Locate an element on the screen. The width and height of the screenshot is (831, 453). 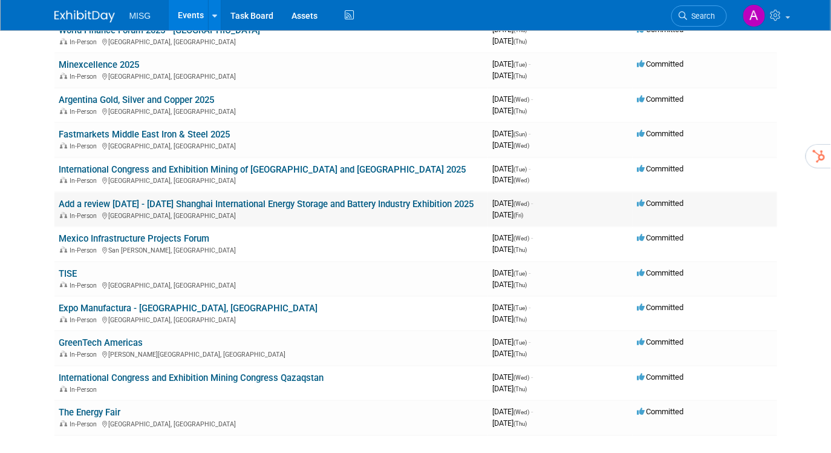
a: Search is located at coordinates (699, 16).